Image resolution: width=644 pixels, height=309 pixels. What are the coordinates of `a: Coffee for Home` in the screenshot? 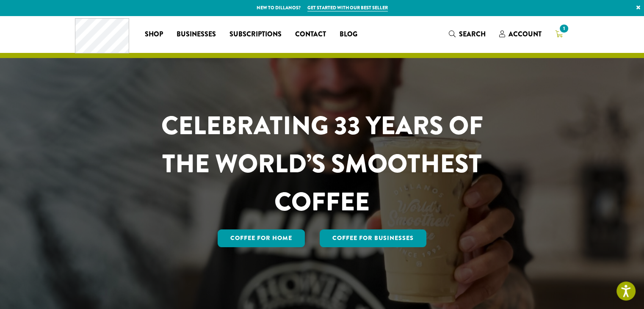 It's located at (262, 238).